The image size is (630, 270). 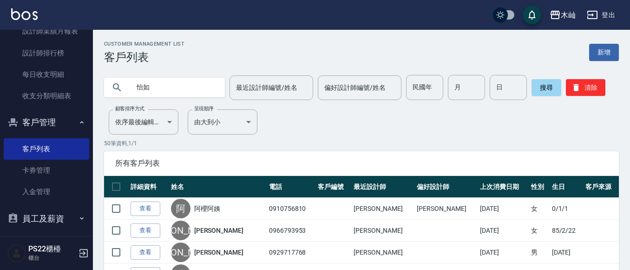 I want to click on th: 生日, so click(x=567, y=186).